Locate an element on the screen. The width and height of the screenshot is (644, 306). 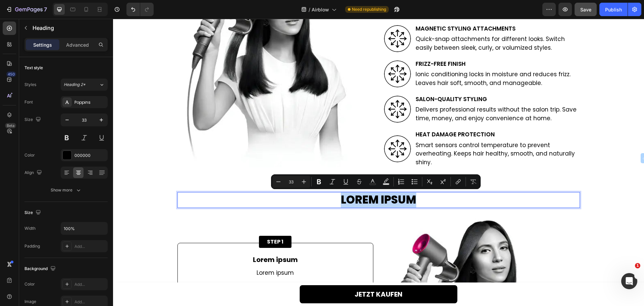
h2: Heat Damage Protection is located at coordinates (385, 115).